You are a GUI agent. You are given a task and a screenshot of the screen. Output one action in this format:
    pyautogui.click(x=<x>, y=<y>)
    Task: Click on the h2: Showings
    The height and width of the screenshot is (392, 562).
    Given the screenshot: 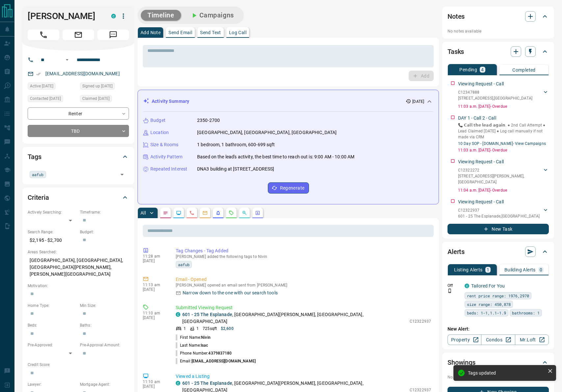 What is the action you would take?
    pyautogui.click(x=461, y=363)
    